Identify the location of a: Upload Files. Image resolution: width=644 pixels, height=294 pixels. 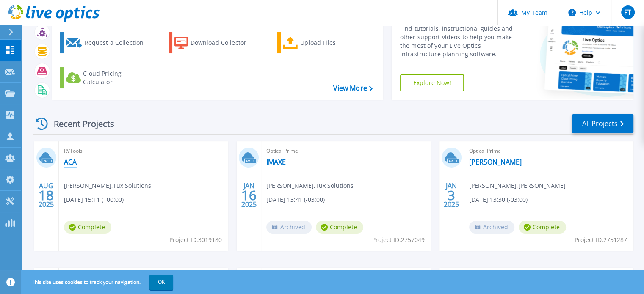
(324, 42).